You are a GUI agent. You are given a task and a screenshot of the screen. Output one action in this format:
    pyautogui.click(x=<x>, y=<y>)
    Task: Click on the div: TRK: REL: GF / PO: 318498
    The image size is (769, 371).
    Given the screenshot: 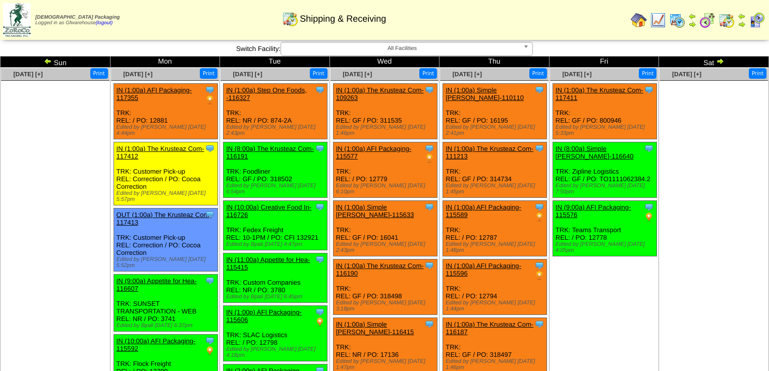 What is the action you would take?
    pyautogui.click(x=385, y=287)
    